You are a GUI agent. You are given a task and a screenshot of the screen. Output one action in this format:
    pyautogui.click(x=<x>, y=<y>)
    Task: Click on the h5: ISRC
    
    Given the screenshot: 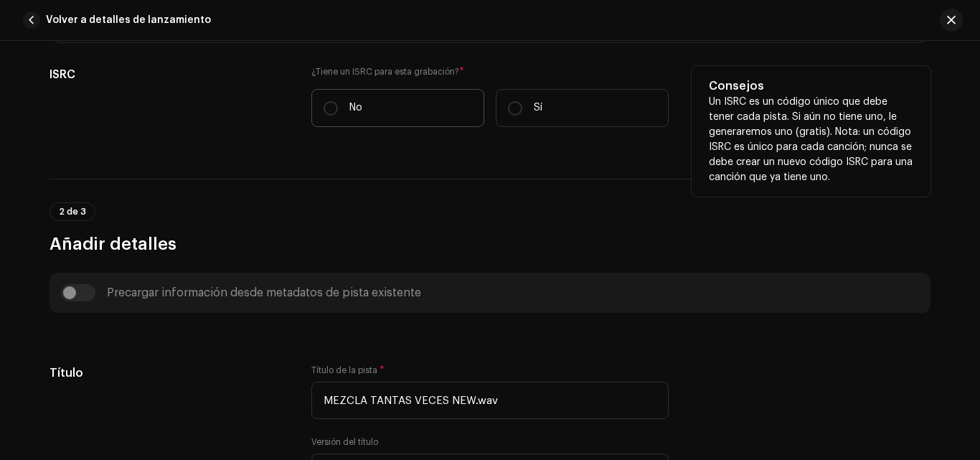 What is the action you would take?
    pyautogui.click(x=168, y=74)
    